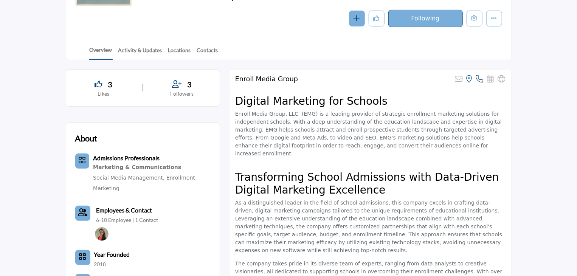  What do you see at coordinates (494, 19) in the screenshot?
I see `button: More details` at bounding box center [494, 19].